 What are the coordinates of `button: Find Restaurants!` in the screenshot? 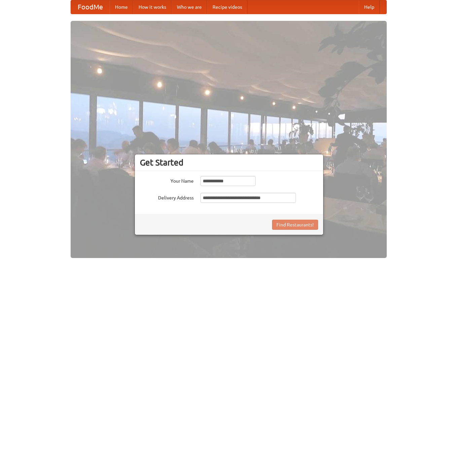 It's located at (295, 225).